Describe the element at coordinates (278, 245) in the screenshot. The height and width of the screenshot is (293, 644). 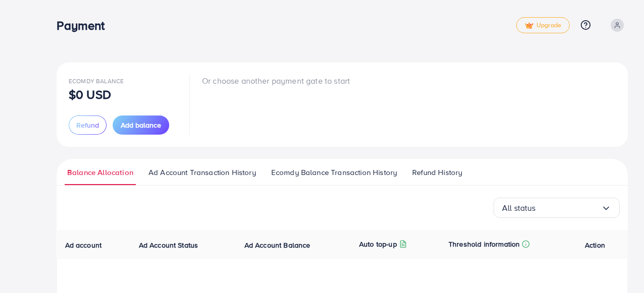
I see `span: Ad Account Balance` at that location.